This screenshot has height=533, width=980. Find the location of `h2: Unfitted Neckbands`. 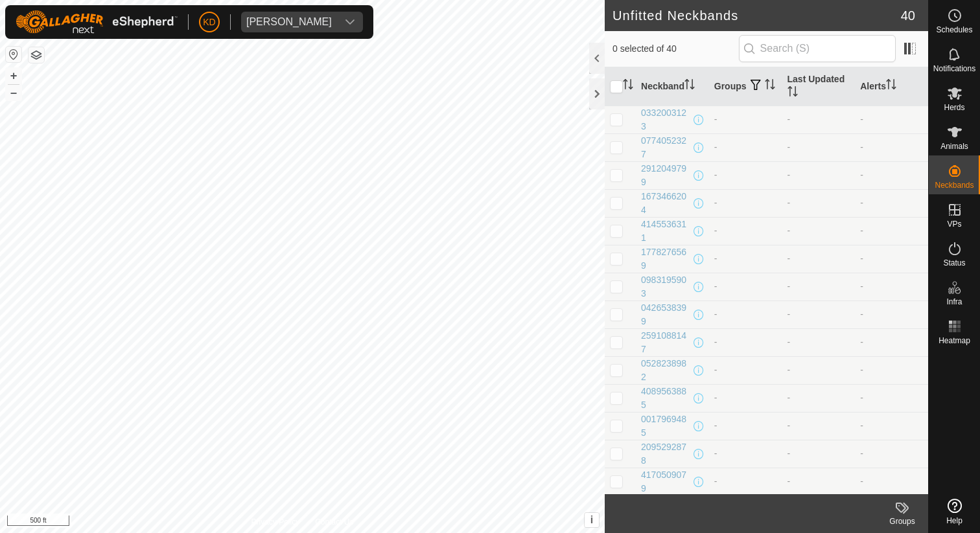

h2: Unfitted Neckbands is located at coordinates (756, 15).